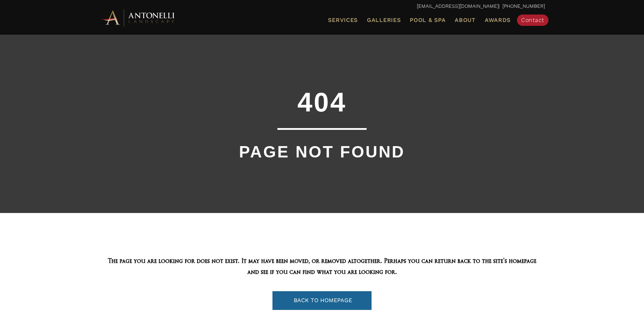 The width and height of the screenshot is (644, 311). I want to click on a: Galleries, so click(384, 20).